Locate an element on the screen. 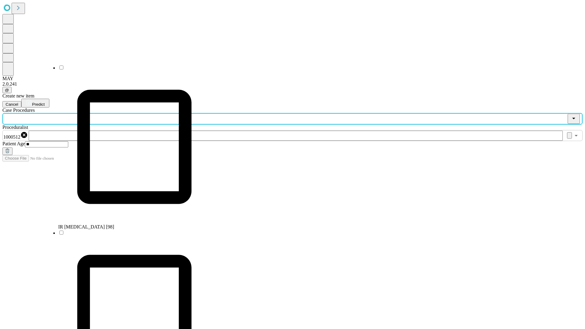 Image resolution: width=585 pixels, height=329 pixels. div: 2.0.241 is located at coordinates (293, 84).